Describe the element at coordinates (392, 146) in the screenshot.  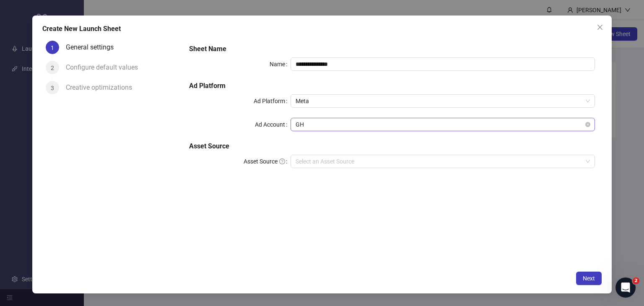
I see `h5: Asset Source` at that location.